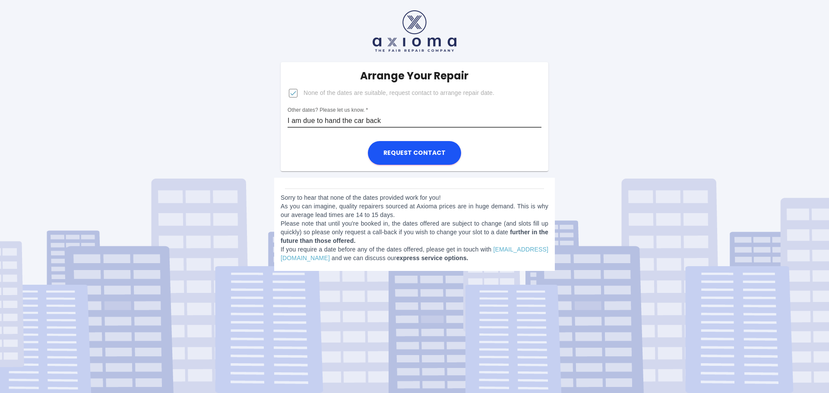  What do you see at coordinates (414, 76) in the screenshot?
I see `h5: Arrange Your Repair` at bounding box center [414, 76].